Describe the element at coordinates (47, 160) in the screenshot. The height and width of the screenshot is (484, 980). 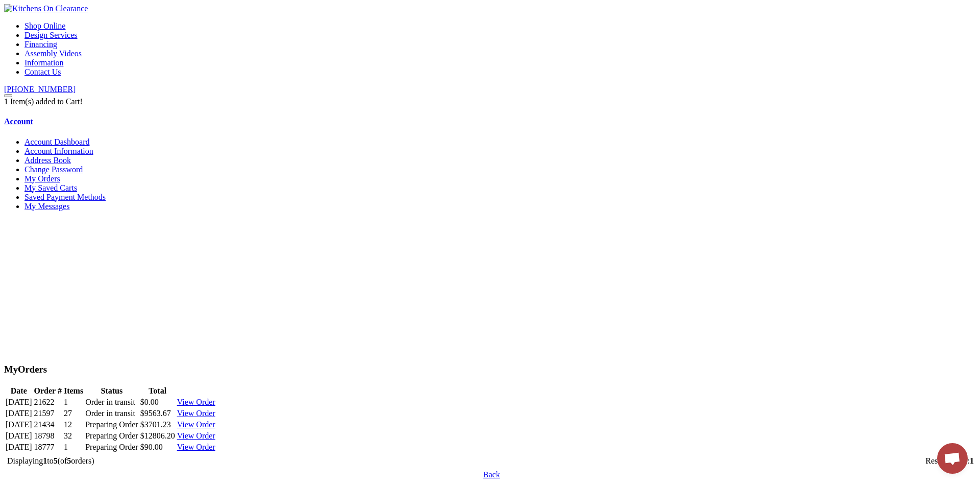
I see `a: Address Book` at that location.